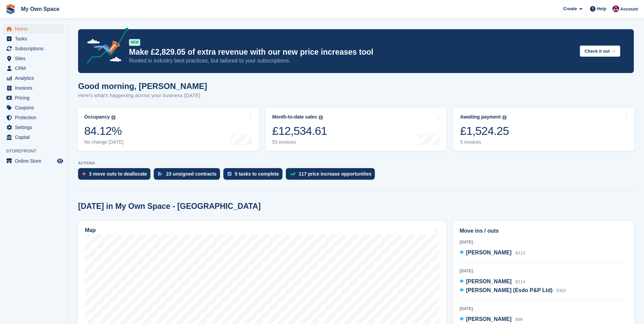 This screenshot has height=324, width=644. Describe the element at coordinates (295, 117) in the screenshot. I see `div: Month-to-date sales` at that location.